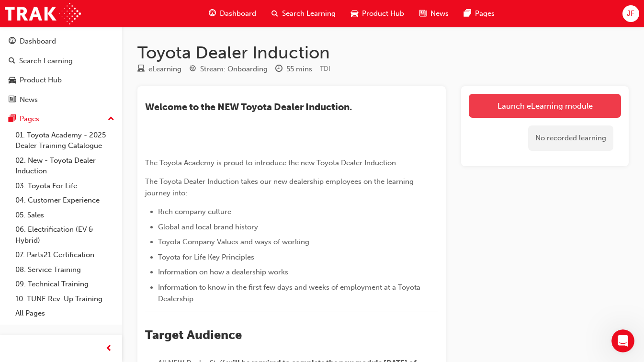  What do you see at coordinates (108, 348) in the screenshot?
I see `span: prev-icon` at bounding box center [108, 348].